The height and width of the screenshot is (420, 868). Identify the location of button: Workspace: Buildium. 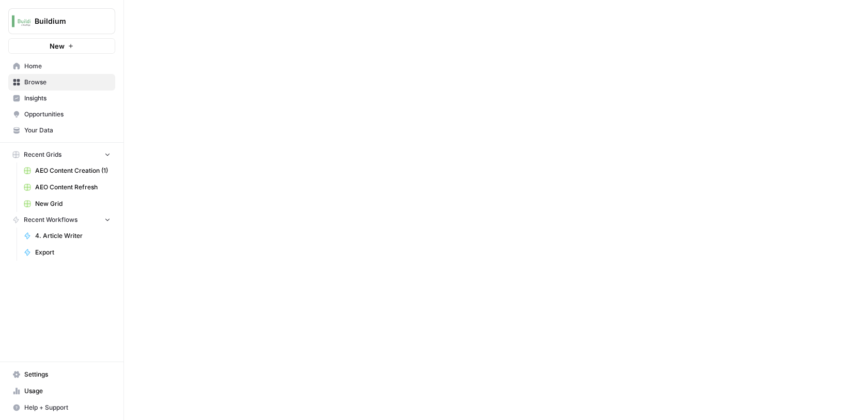
(61, 22).